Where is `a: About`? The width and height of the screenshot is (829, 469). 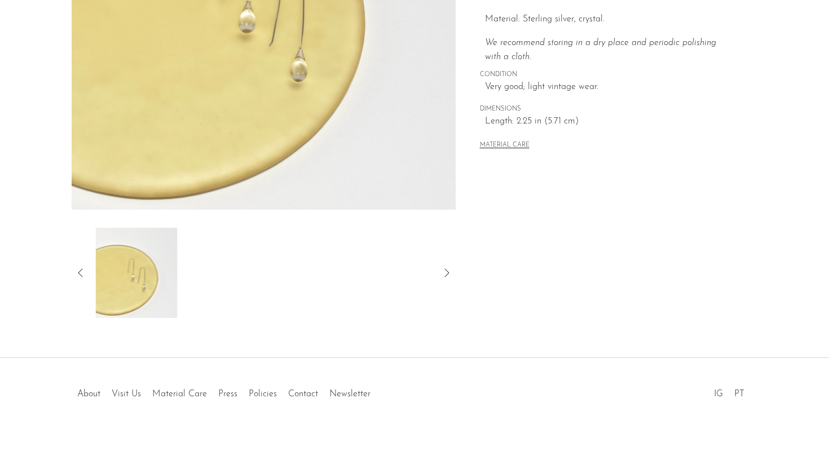 a: About is located at coordinates (89, 394).